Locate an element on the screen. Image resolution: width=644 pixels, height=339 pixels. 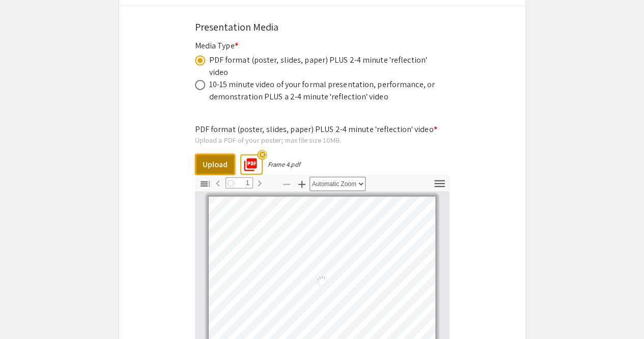
button: Zoom In is located at coordinates (302, 184).